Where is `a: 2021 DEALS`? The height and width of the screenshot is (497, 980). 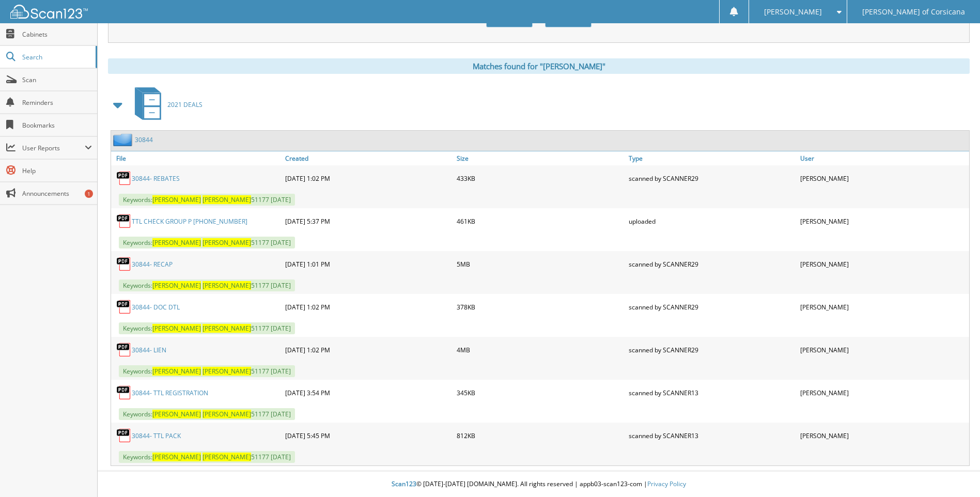
a: 2021 DEALS is located at coordinates (165, 104).